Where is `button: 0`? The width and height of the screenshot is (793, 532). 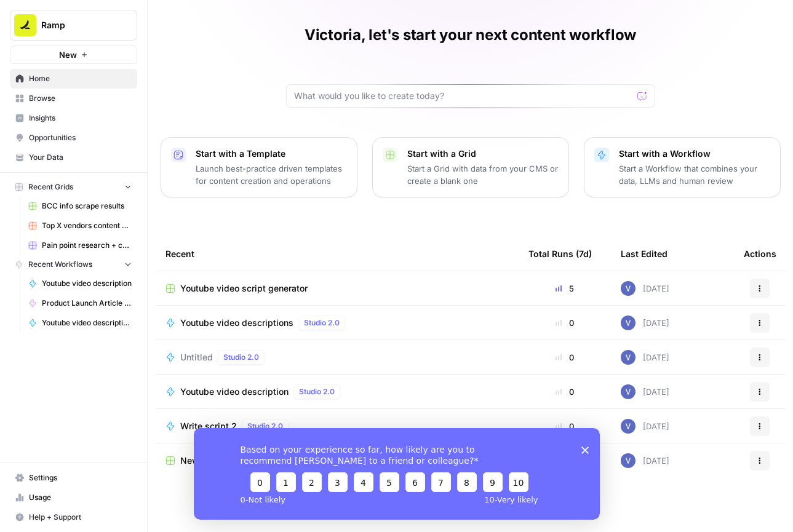
button: 0 is located at coordinates (67, 54).